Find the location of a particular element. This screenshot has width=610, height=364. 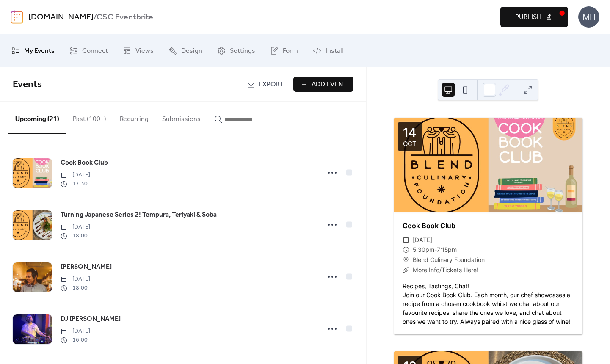

span: My Events is located at coordinates (39, 51).